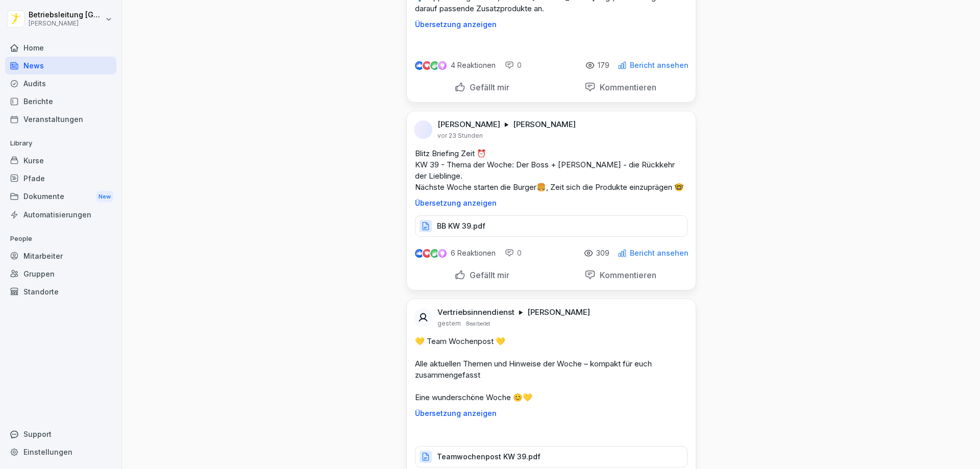  What do you see at coordinates (61, 66) in the screenshot?
I see `a: News` at bounding box center [61, 66].